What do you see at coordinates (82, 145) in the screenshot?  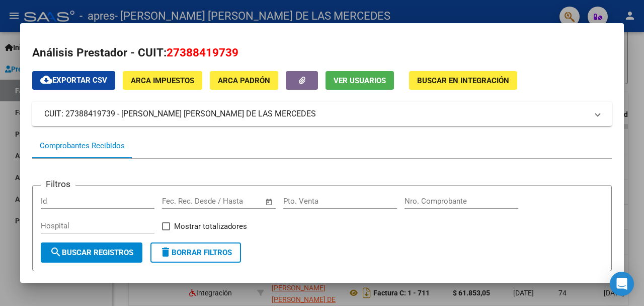 I see `div: Comprobantes Recibidos` at bounding box center [82, 145].